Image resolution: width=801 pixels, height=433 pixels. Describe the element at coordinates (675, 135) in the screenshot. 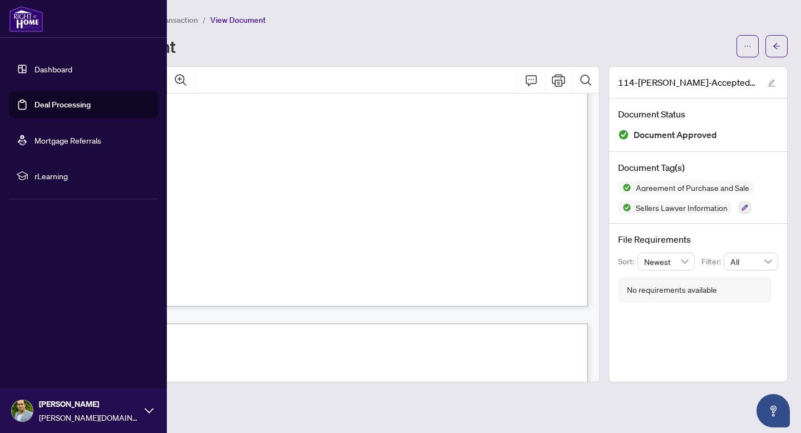

I see `span: Document Approved` at that location.